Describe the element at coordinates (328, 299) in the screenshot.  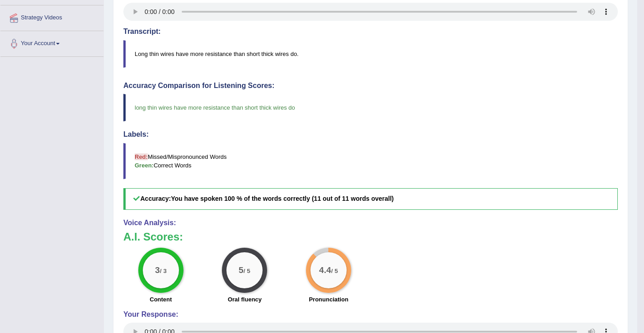
I see `label: Pronunciation` at that location.